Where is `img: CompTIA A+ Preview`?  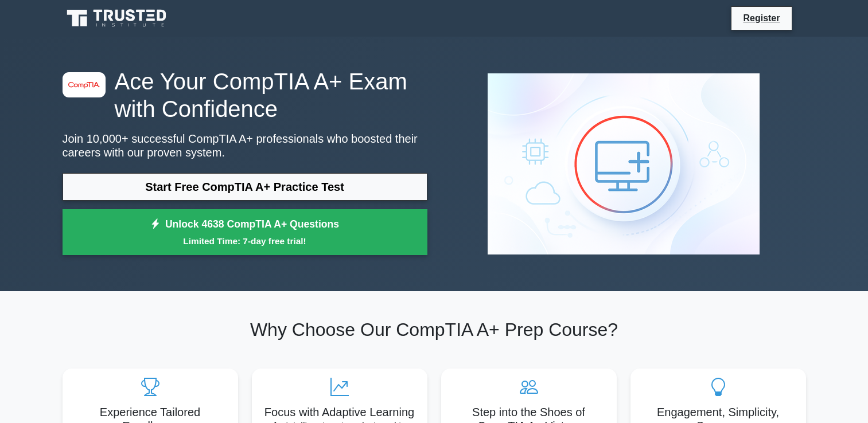
img: CompTIA A+ Preview is located at coordinates (624, 164).